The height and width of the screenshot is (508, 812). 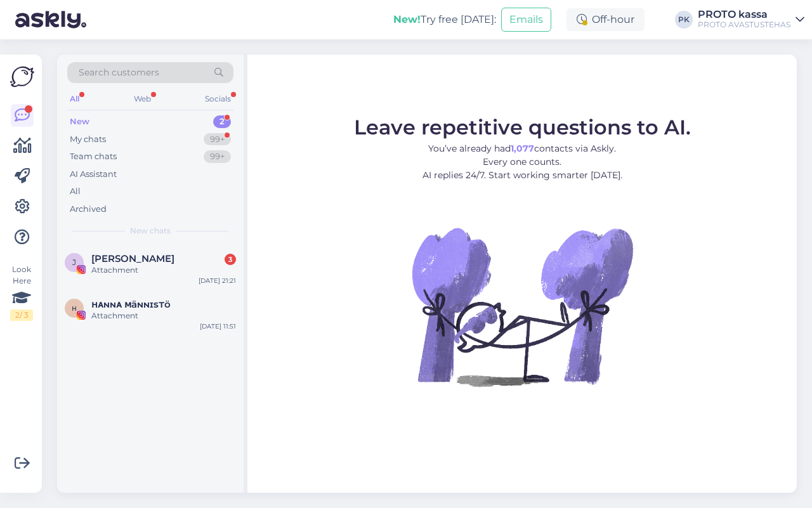 What do you see at coordinates (88, 210) in the screenshot?
I see `div: Archived` at bounding box center [88, 210].